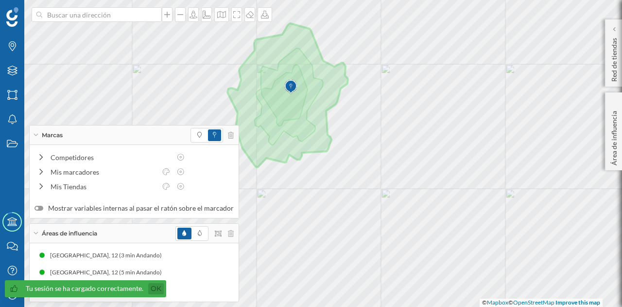 The width and height of the screenshot is (622, 307). I want to click on div: Mis marcadores, so click(104, 172).